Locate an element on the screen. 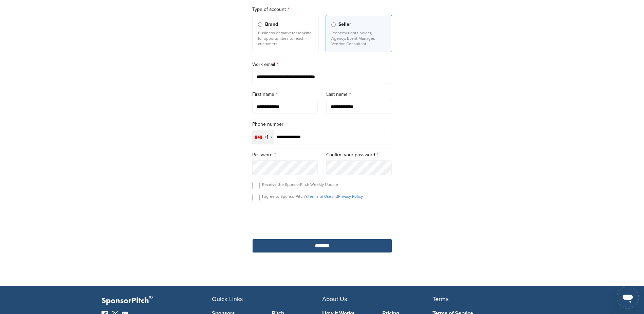  span: Quick Links is located at coordinates (227, 299).